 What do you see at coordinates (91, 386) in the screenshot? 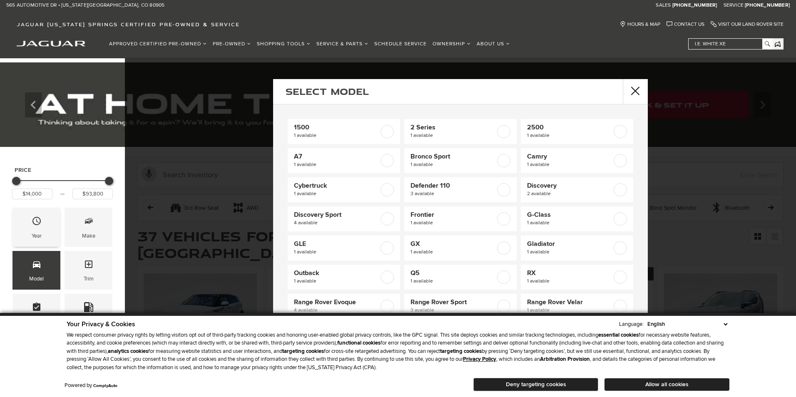
I see `div: Powered by` at bounding box center [91, 386].